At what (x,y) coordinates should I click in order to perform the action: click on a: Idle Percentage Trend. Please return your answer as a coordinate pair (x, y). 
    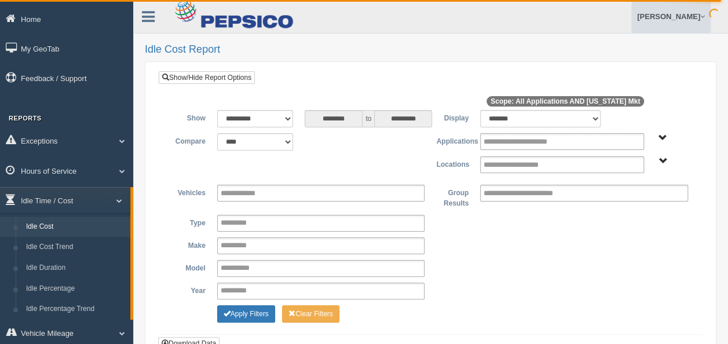
    Looking at the image, I should click on (75, 309).